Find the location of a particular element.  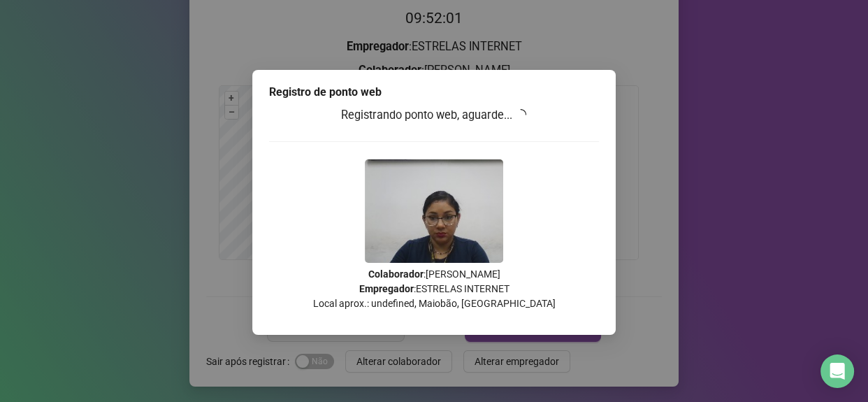

img: 9k= is located at coordinates (434, 211).